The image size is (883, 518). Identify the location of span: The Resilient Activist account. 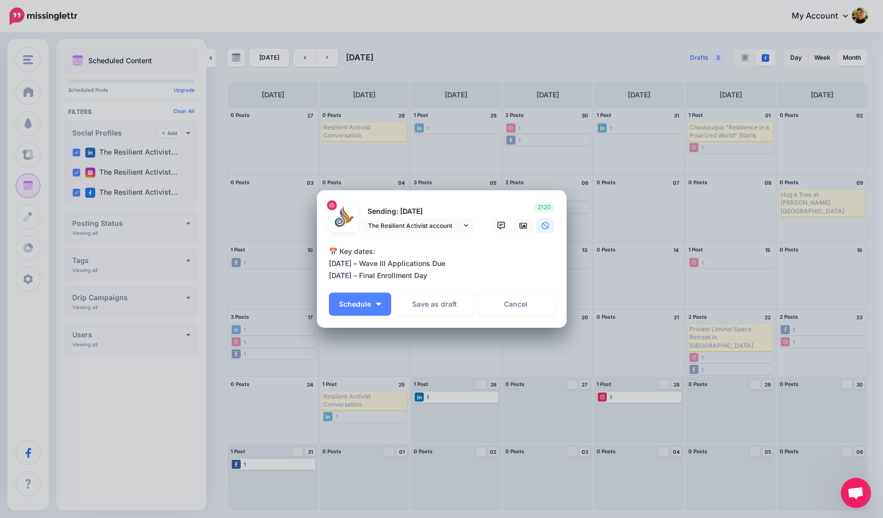
(415, 225).